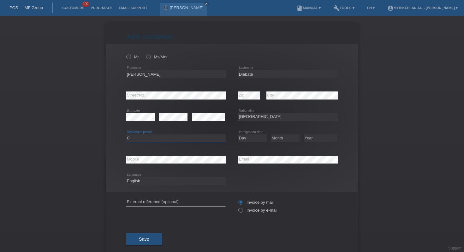 The height and width of the screenshot is (252, 464). I want to click on label: Invoice by mail, so click(256, 202).